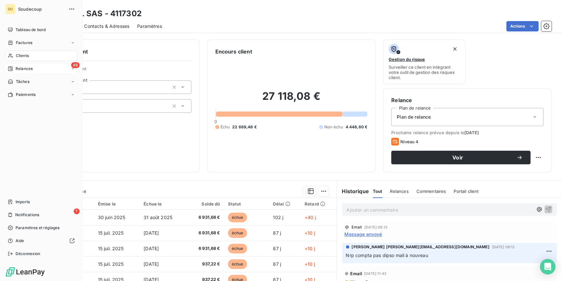 This screenshot has width=562, height=281. What do you see at coordinates (468, 100) in the screenshot?
I see `h6: Relance` at bounding box center [468, 100].